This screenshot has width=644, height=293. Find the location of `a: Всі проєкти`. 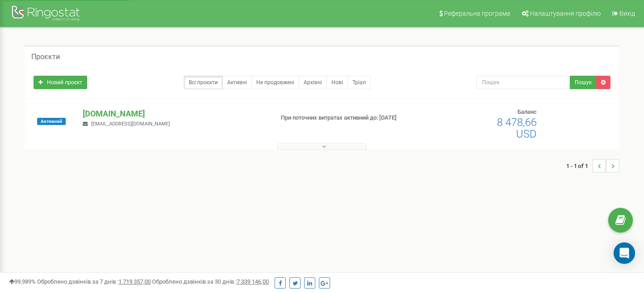

a: Всі проєкти is located at coordinates (203, 83).